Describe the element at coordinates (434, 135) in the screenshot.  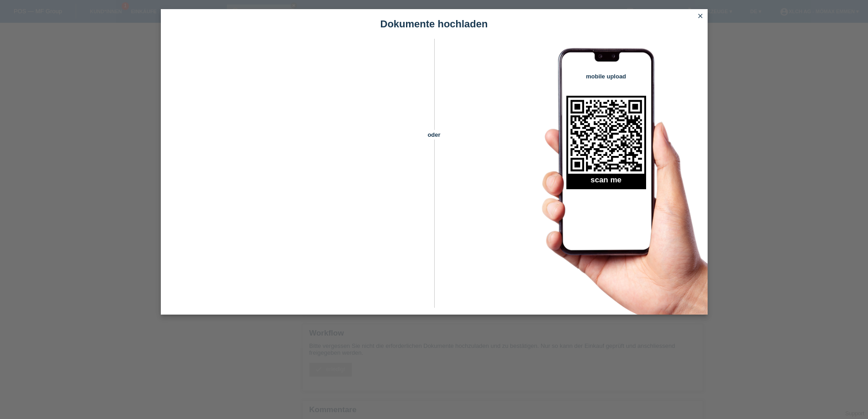
I see `span: oder` at that location.